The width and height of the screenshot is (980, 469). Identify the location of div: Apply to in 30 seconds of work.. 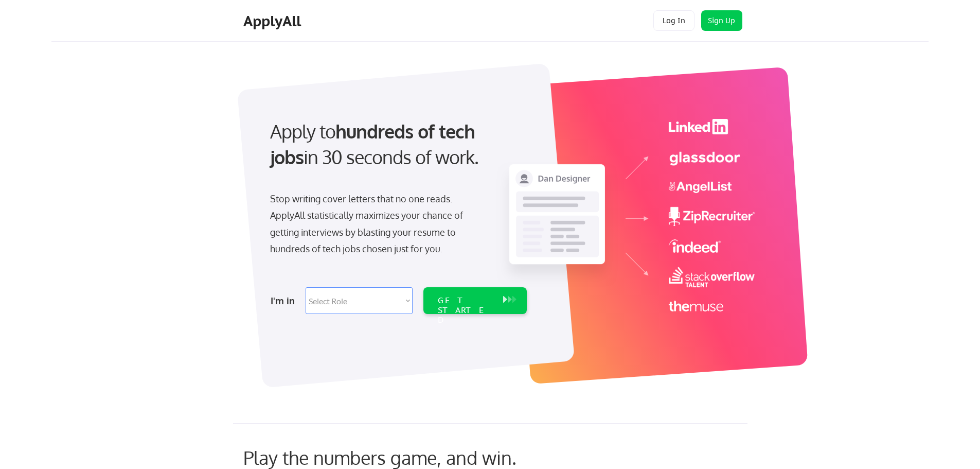
(396, 144).